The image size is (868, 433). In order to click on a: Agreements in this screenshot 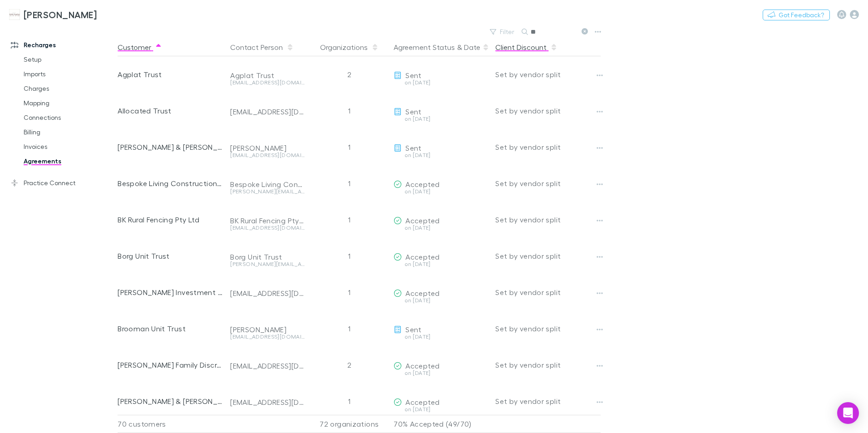, I will do `click(68, 161)`.